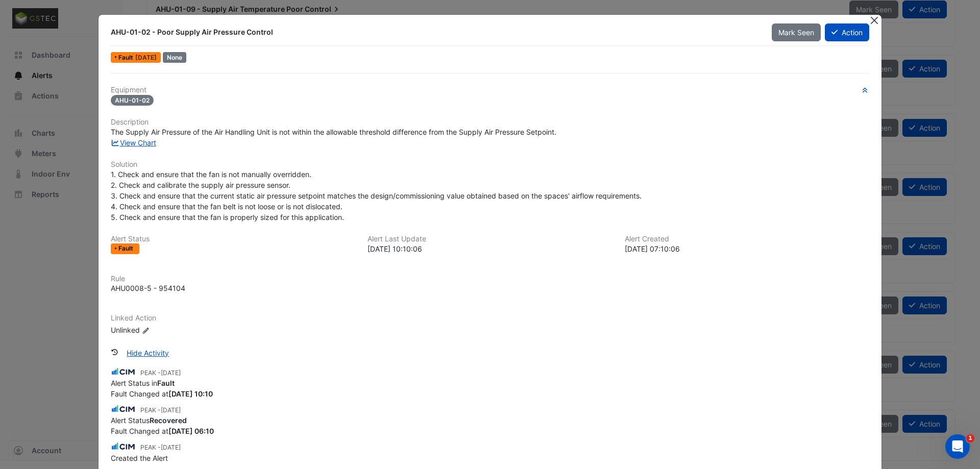  Describe the element at coordinates (233, 239) in the screenshot. I see `h6: Alert Status` at that location.